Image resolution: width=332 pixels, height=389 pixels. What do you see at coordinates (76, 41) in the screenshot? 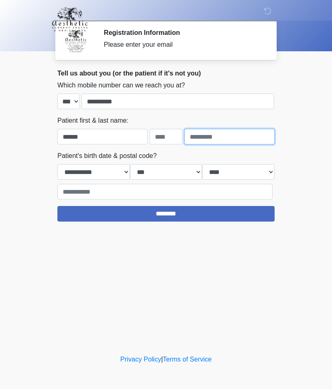
I see `img: Agent Avatar` at bounding box center [76, 41].